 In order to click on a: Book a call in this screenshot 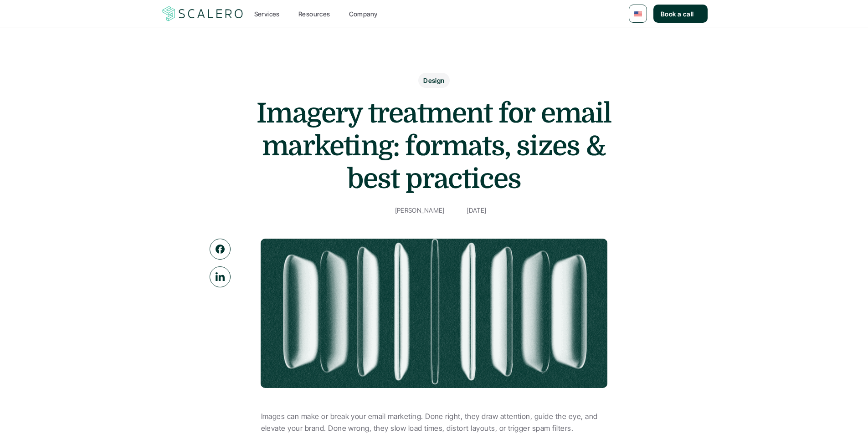, I will do `click(680, 14)`.